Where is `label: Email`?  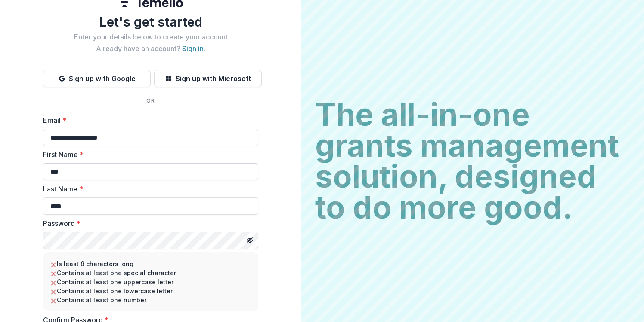 label: Email is located at coordinates (148, 120).